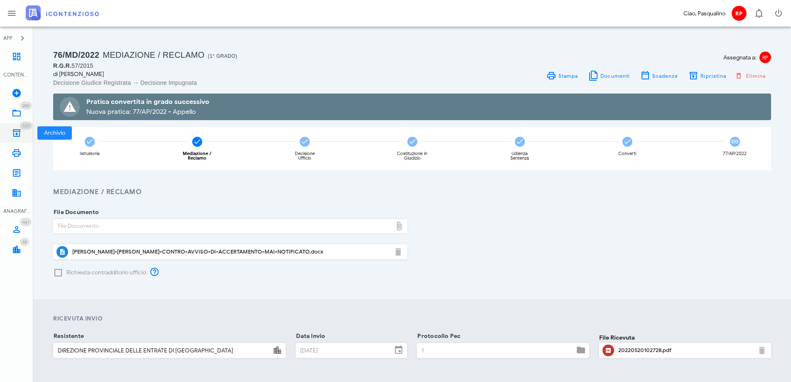 Image resolution: width=791 pixels, height=382 pixels. Describe the element at coordinates (412, 192) in the screenshot. I see `h3: Mediazione / Reclamo` at that location.